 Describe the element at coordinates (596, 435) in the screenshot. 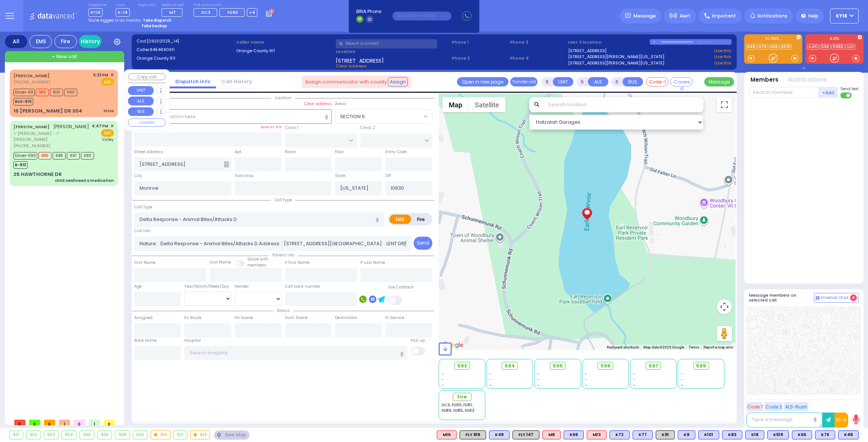

I see `div: ALS` at that location.